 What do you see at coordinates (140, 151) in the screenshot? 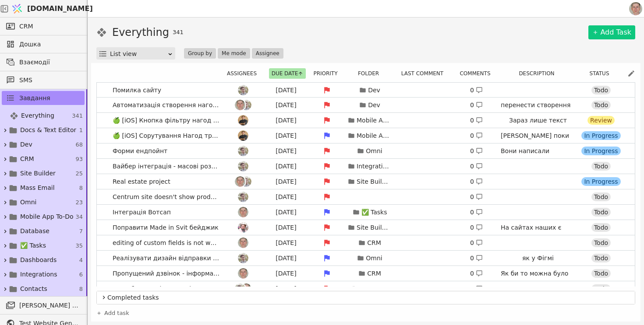
I see `span: Форми ендпойнт` at bounding box center [140, 151].